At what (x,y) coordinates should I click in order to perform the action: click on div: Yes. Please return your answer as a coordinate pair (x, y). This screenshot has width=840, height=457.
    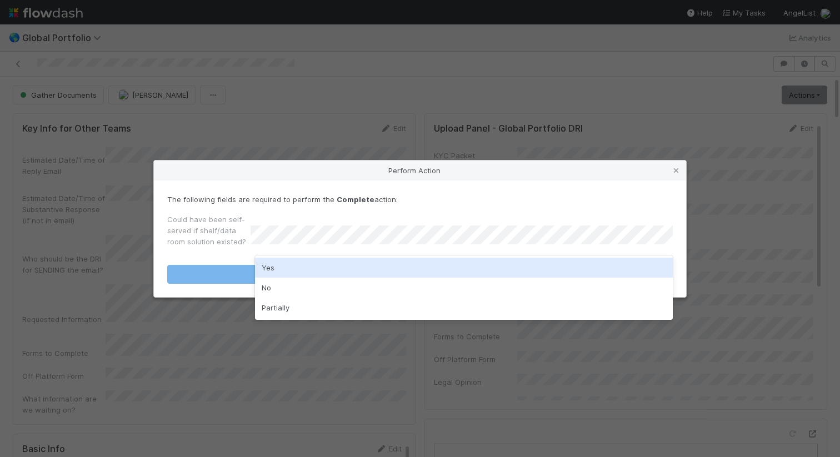
    Looking at the image, I should click on (464, 268).